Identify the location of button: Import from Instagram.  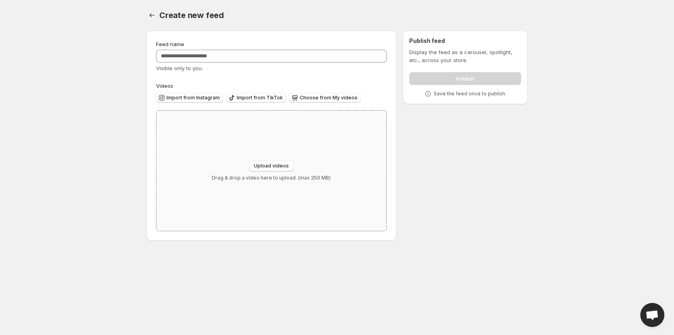
(189, 98).